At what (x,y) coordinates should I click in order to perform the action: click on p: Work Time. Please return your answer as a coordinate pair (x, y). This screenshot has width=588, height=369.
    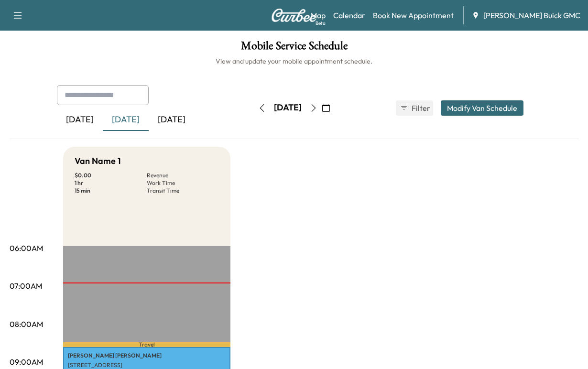
    Looking at the image, I should click on (182, 183).